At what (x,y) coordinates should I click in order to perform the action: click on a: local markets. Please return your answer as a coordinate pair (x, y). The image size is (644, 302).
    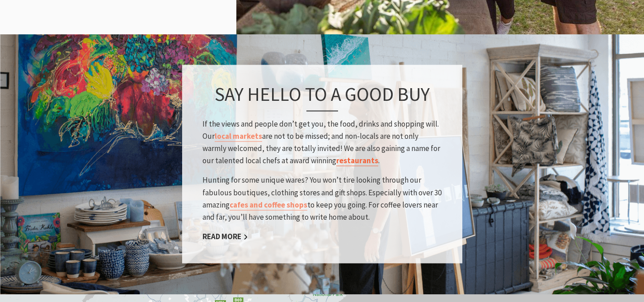
    Looking at the image, I should click on (238, 136).